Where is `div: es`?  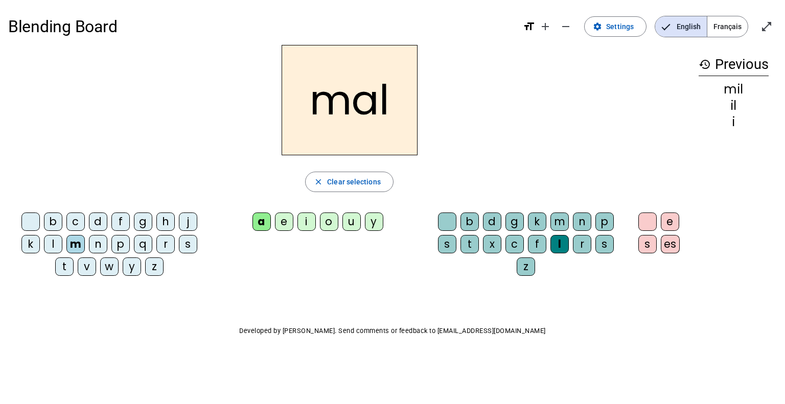 div: es is located at coordinates (670, 244).